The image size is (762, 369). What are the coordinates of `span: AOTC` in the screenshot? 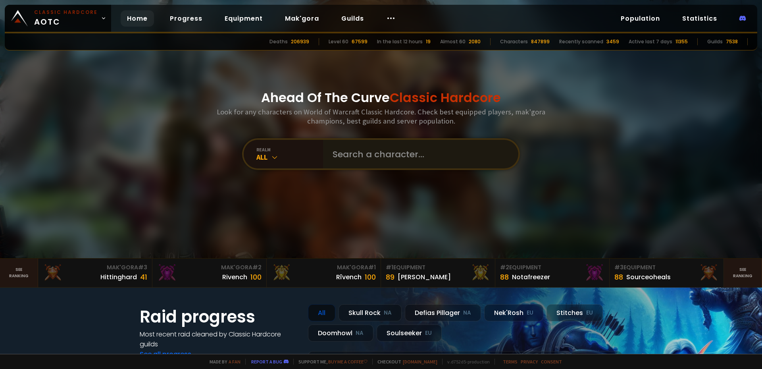 It's located at (66, 18).